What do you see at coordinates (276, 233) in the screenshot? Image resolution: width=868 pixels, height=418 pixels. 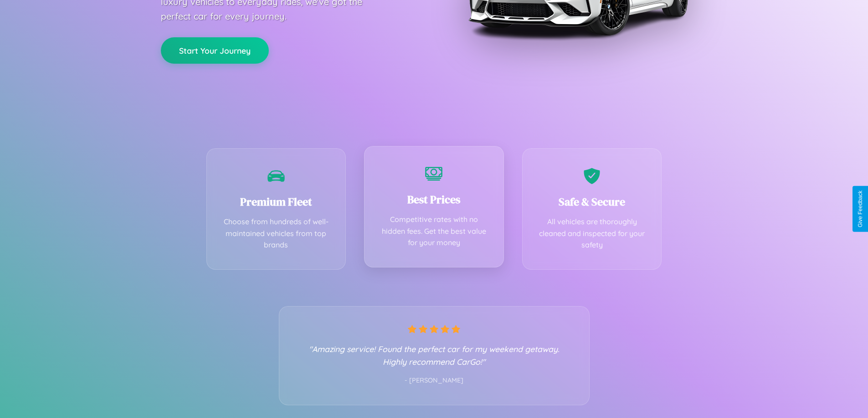 I see `p: Choose from hundreds of well-maintained vehicles from top brands` at bounding box center [276, 233].